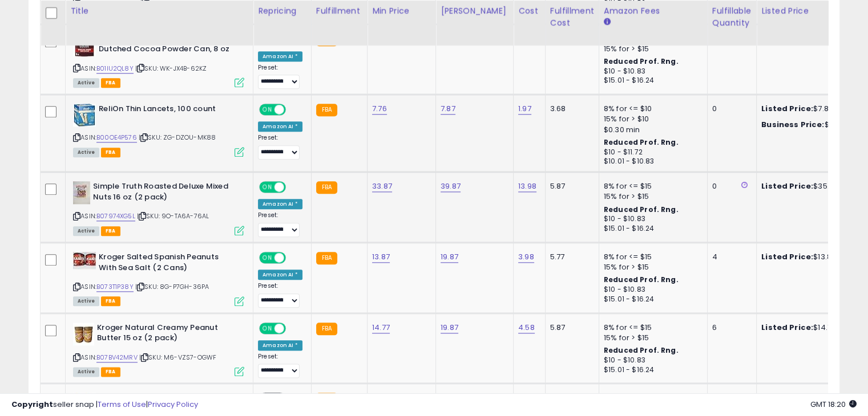  Describe the element at coordinates (83, 334) in the screenshot. I see `img: 51bV3Ef+oCL._SL40_.jpg` at that location.